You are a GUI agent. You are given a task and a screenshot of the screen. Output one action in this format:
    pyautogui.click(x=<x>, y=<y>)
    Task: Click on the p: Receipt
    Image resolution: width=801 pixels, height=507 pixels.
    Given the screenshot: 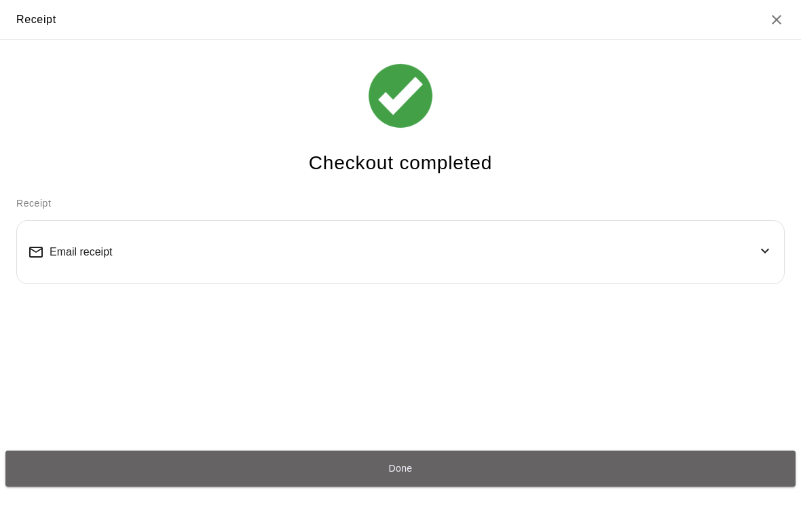 What is the action you would take?
    pyautogui.click(x=401, y=203)
    